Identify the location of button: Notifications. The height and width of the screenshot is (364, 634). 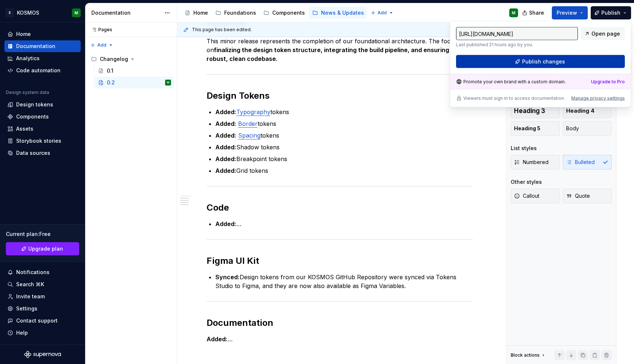
(42, 272).